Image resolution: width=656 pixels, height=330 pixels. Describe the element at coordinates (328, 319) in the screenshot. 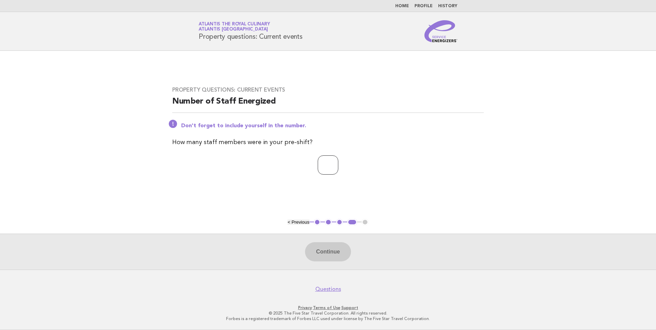

I see `p: Forbes is a registered trademark of Forbes LLC used under license by The Five Star Travel Corpora...` at that location.